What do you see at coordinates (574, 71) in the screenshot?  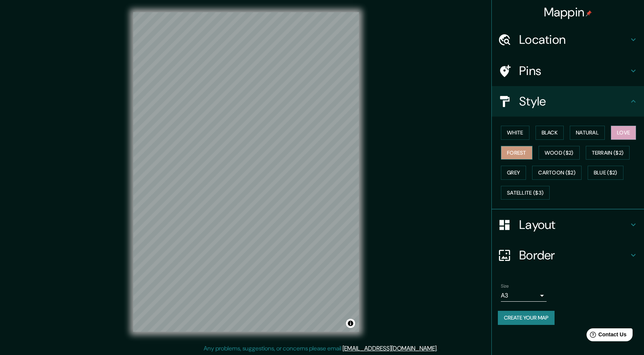 I see `h4: Pins` at bounding box center [574, 71].